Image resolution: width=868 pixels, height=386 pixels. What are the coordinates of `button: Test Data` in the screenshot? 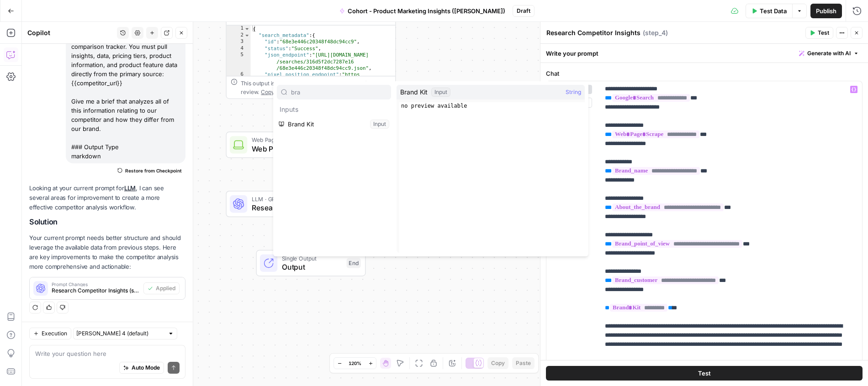 It's located at (768, 11).